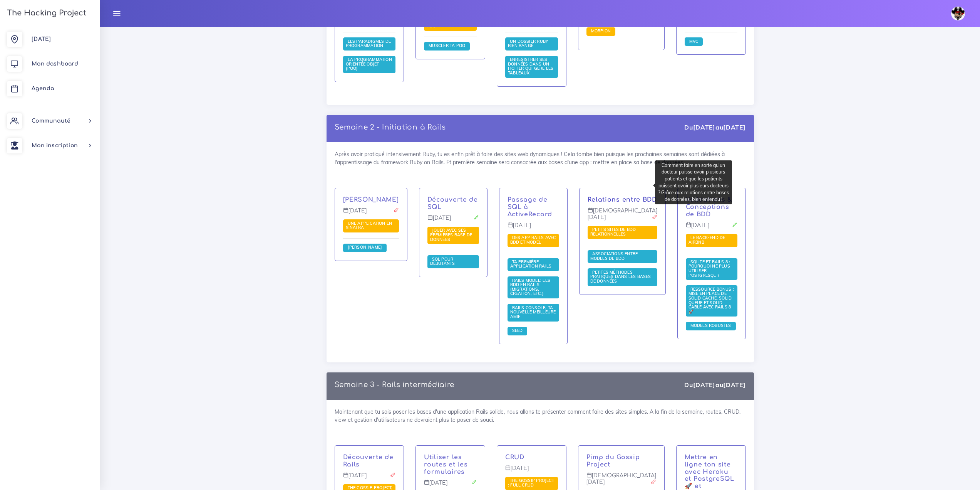 The height and width of the screenshot is (490, 980). Describe the element at coordinates (54, 64) in the screenshot. I see `span: Mon dashboard` at that location.